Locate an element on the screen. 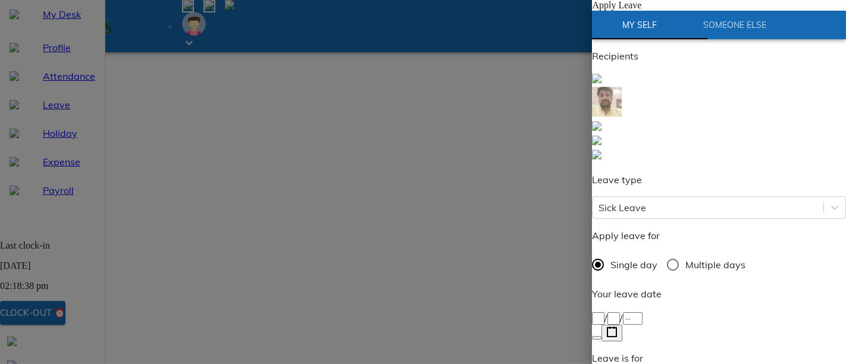 The width and height of the screenshot is (846, 364). span: Single day is located at coordinates (634, 266).